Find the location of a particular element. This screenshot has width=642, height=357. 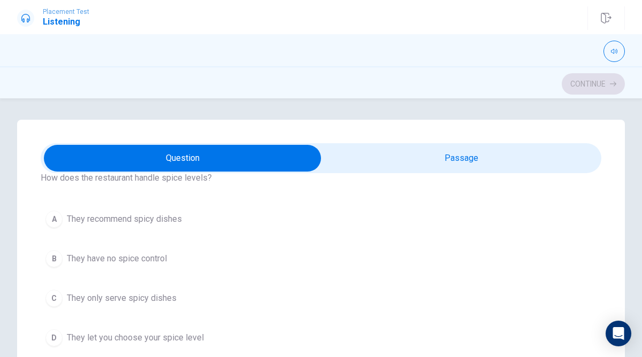

button: AThey recommend spicy dishes is located at coordinates (321, 219).